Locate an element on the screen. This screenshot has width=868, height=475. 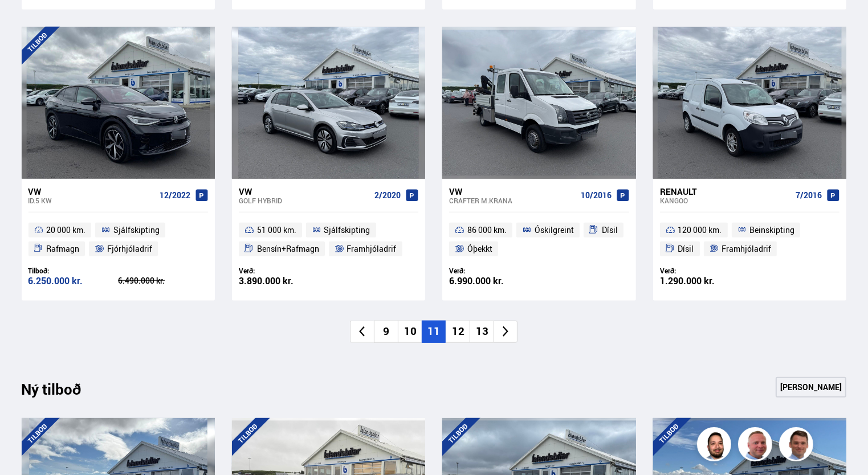
span: 20 000 km. is located at coordinates (66, 230).